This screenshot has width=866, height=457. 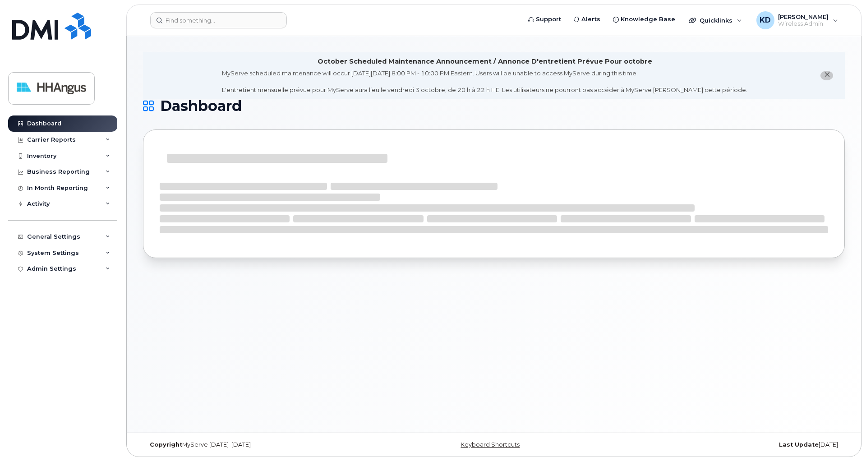 What do you see at coordinates (490, 444) in the screenshot?
I see `a: Keyboard Shortcuts` at bounding box center [490, 444].